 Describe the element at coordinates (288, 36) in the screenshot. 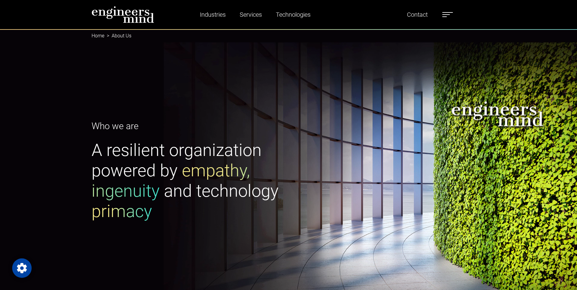

I see `nav: breadcrumb` at that location.